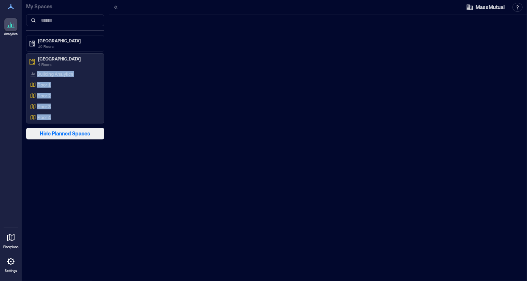 The width and height of the screenshot is (527, 281). Describe the element at coordinates (44, 117) in the screenshot. I see `p: Floor 4` at that location.